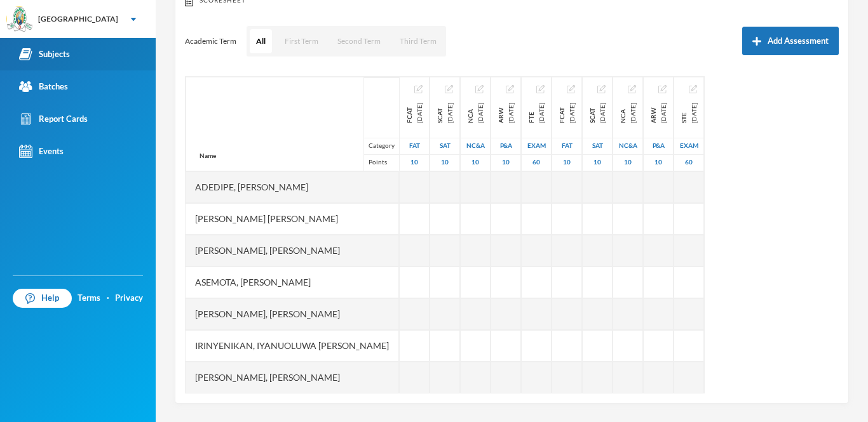 This screenshot has height=422, width=868. What do you see at coordinates (683, 113) in the screenshot?
I see `span: STE` at bounding box center [683, 113].